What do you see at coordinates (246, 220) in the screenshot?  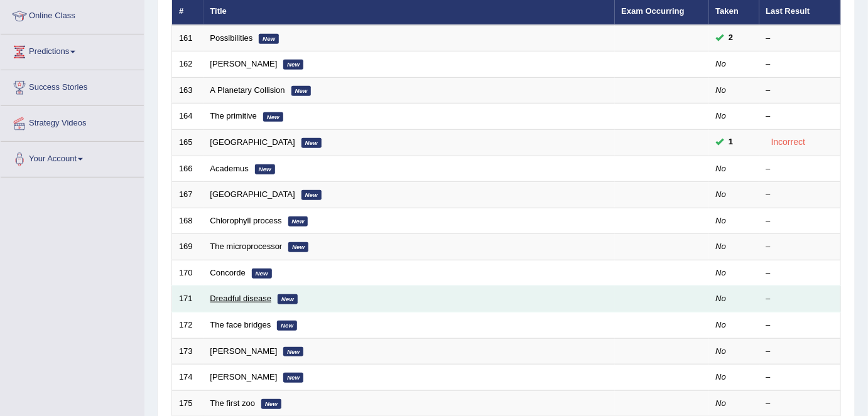 I see `a: Chlorophyll process` at bounding box center [246, 220].